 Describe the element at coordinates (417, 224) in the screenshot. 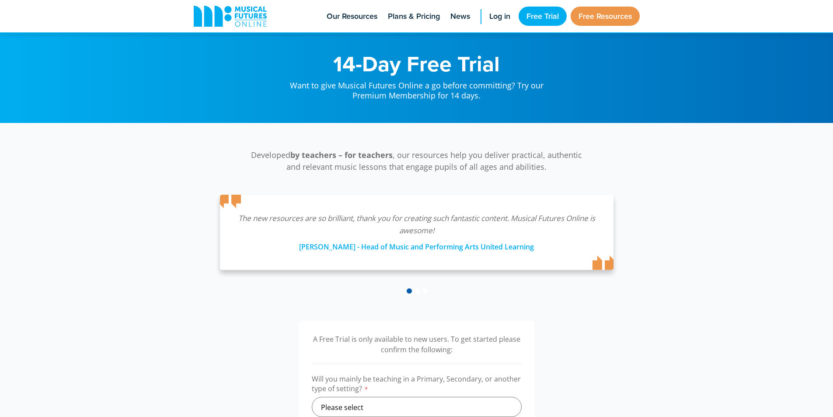

I see `p: The new resources are so brilliant, thank you for creating such fantastic content. Musical Future...` at that location.